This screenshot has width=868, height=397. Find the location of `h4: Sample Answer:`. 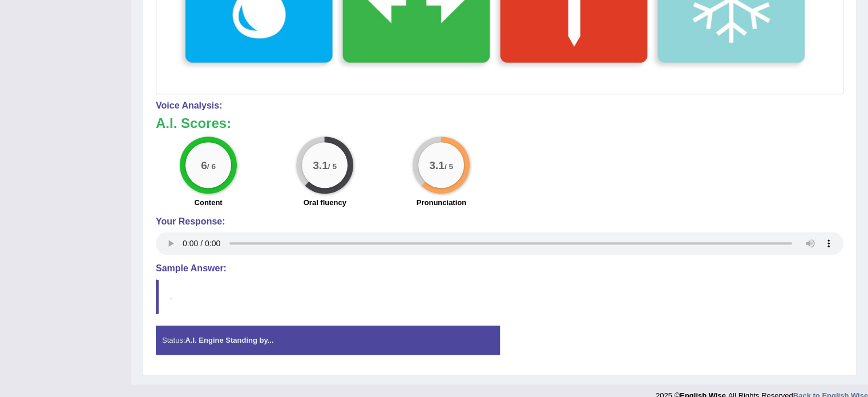

h4: Sample Answer: is located at coordinates (499, 268).